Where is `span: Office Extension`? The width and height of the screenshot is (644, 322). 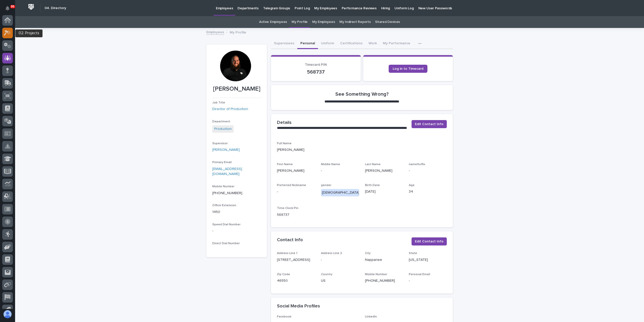 span: Office Extension is located at coordinates (224, 205).